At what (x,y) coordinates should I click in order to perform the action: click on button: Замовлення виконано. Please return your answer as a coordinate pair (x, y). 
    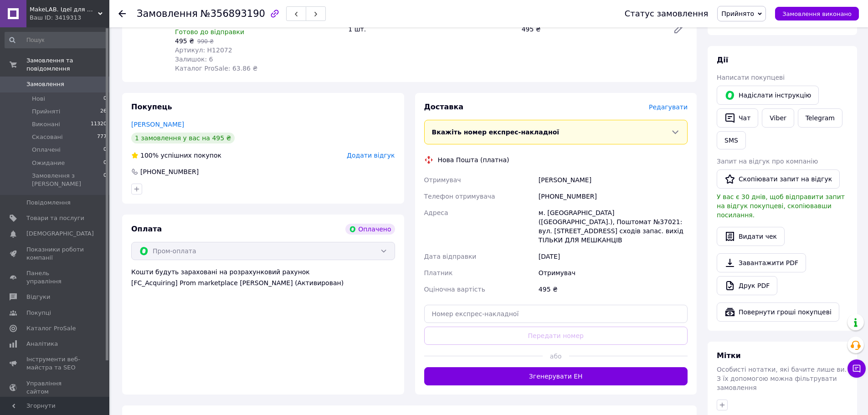
    Looking at the image, I should click on (817, 14).